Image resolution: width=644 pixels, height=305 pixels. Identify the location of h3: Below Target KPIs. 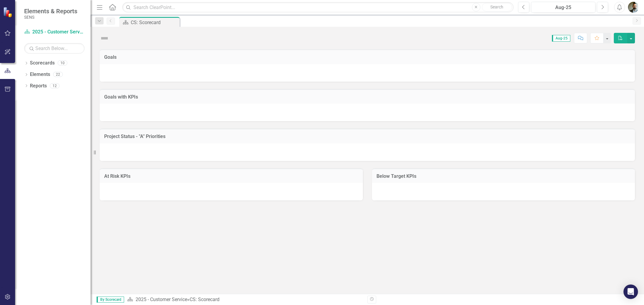
(504, 176).